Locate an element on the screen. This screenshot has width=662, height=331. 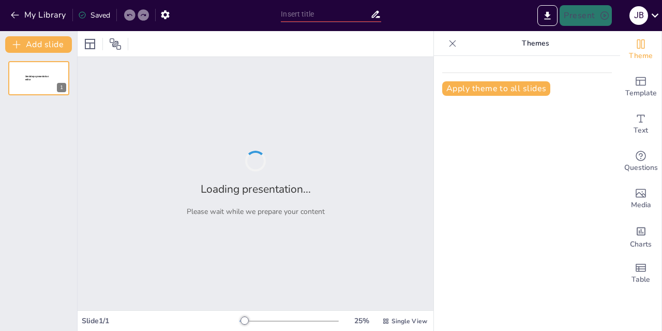
div: Slide 1 / 1 is located at coordinates (160, 320).